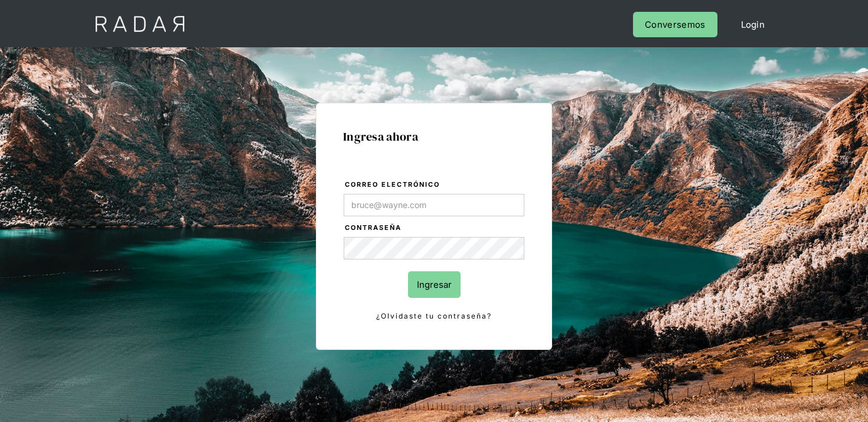 This screenshot has width=868, height=422. Describe the element at coordinates (675, 24) in the screenshot. I see `a: Conversemos` at that location.